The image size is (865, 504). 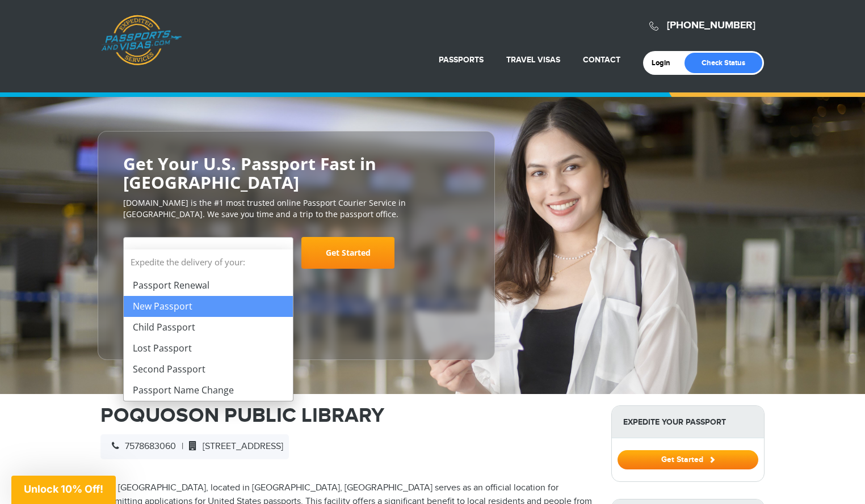 What do you see at coordinates (688, 422) in the screenshot?
I see `strong: Expedite Your Passport` at bounding box center [688, 422].